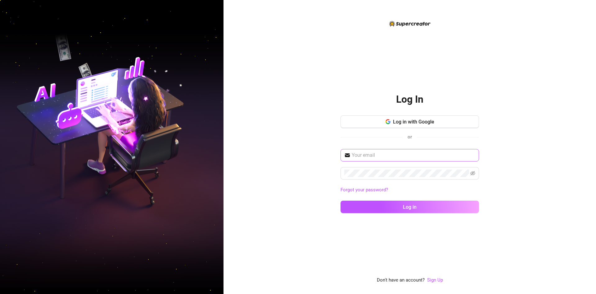 This screenshot has height=294, width=596. What do you see at coordinates (410, 24) in the screenshot?
I see `img: logo-BBDzfeDw.svg` at bounding box center [410, 24].